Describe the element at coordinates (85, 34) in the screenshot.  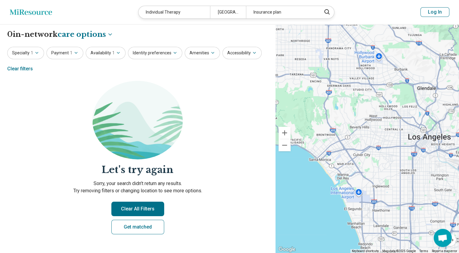
I see `button: Care options` at that location.